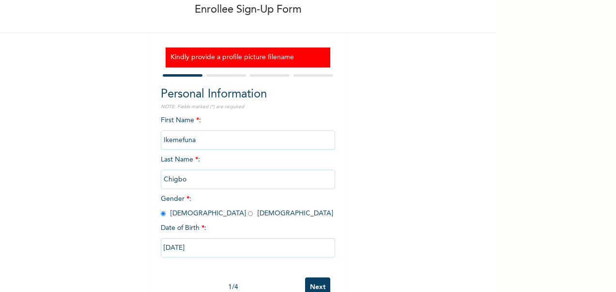  Describe the element at coordinates (248, 130) in the screenshot. I see `span: First Name :` at that location.